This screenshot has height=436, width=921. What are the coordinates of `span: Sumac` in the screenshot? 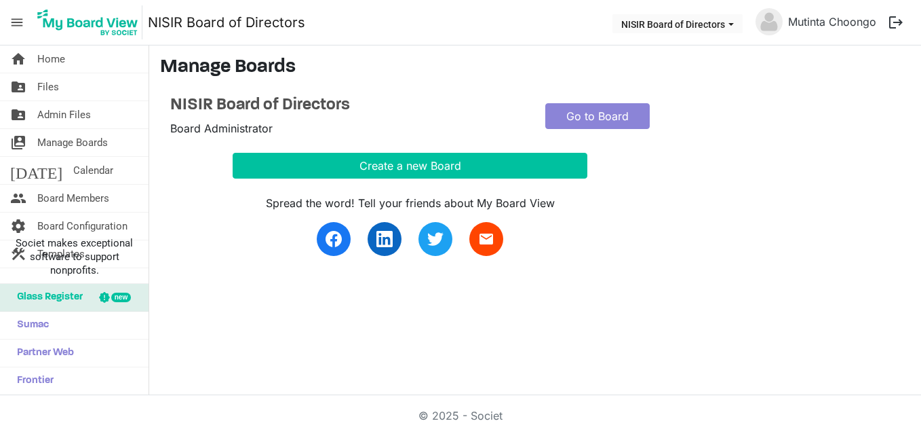 It's located at (29, 325).